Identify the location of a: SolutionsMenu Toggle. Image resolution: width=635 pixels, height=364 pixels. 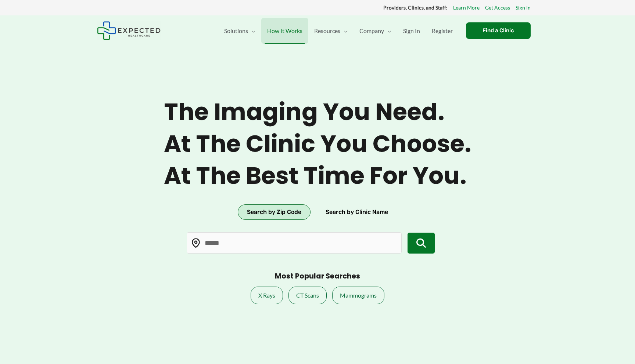
(240, 31).